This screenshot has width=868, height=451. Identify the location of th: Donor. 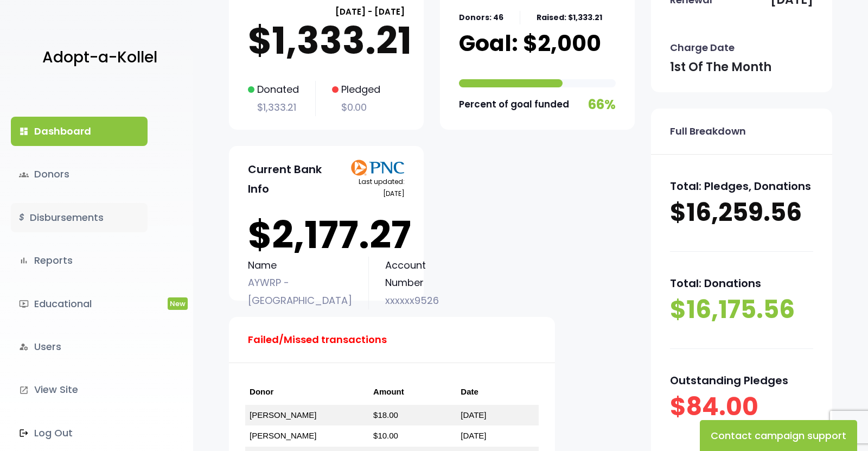
(307, 392).